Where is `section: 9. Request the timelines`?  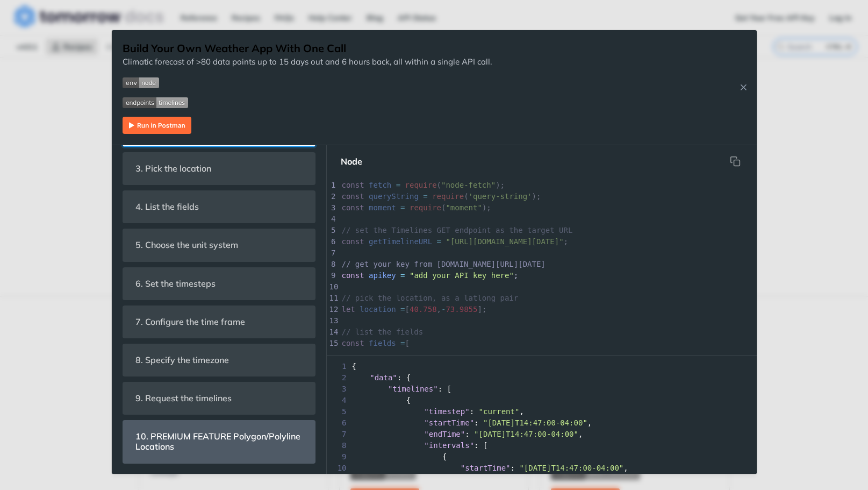 section: 9. Request the timelines is located at coordinates (218, 398).